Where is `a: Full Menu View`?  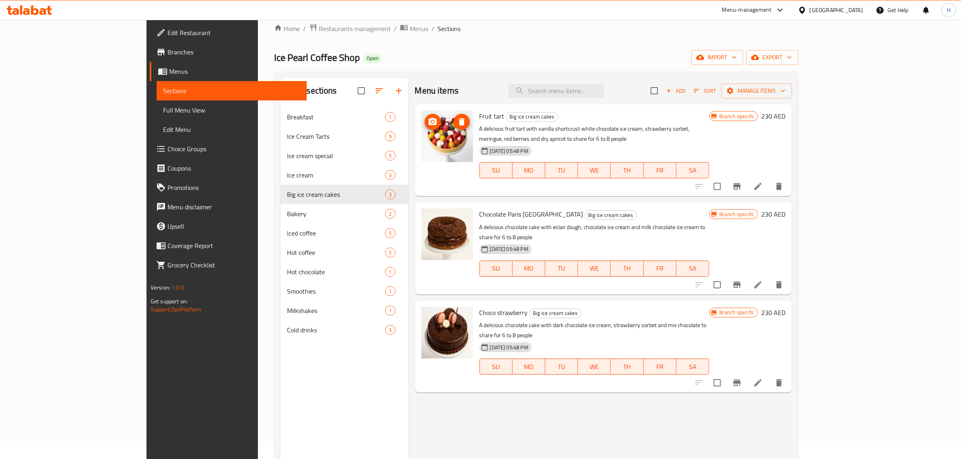 a: Full Menu View is located at coordinates (232, 110).